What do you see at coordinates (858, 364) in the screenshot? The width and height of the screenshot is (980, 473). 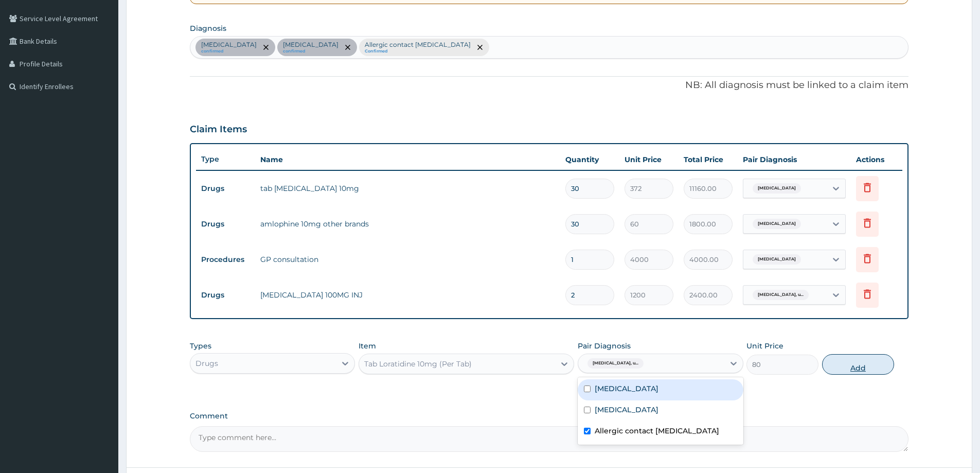 I see `button: Add` at bounding box center [858, 364].